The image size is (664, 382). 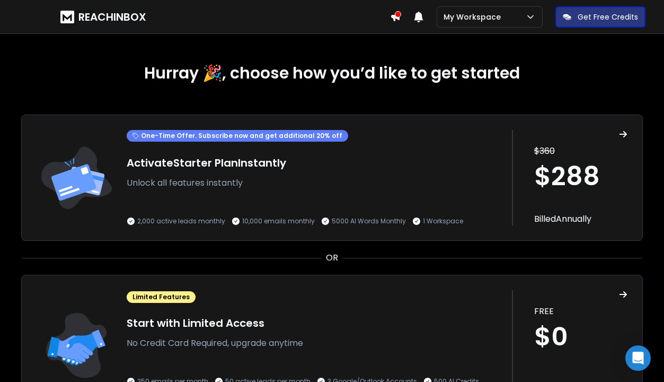 I want to click on h1: $0, so click(x=581, y=337).